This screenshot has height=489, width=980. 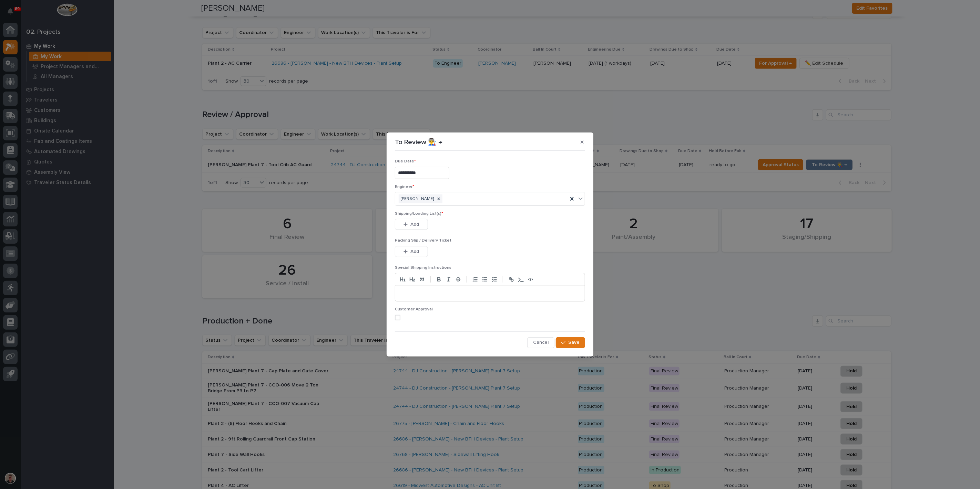 I want to click on p: To Review 👨‍🏭 →, so click(x=418, y=142).